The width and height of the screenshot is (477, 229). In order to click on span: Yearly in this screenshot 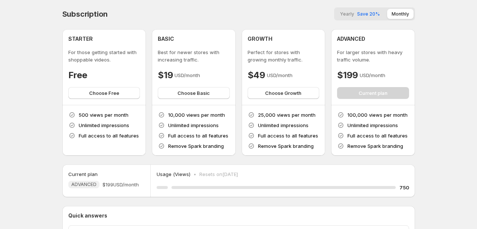, I will do `click(347, 14)`.